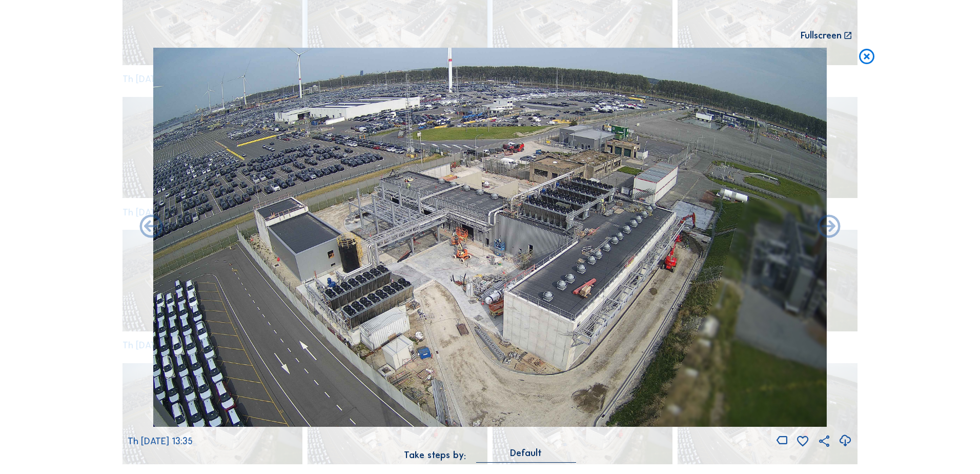  What do you see at coordinates (490, 237) in the screenshot?
I see `img: Image` at bounding box center [490, 237].